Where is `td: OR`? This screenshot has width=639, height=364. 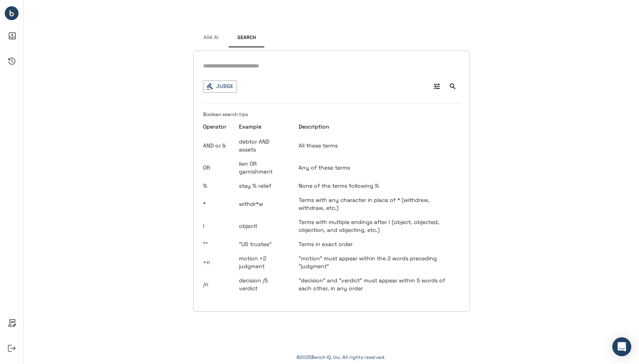 td: OR is located at coordinates (218, 168).